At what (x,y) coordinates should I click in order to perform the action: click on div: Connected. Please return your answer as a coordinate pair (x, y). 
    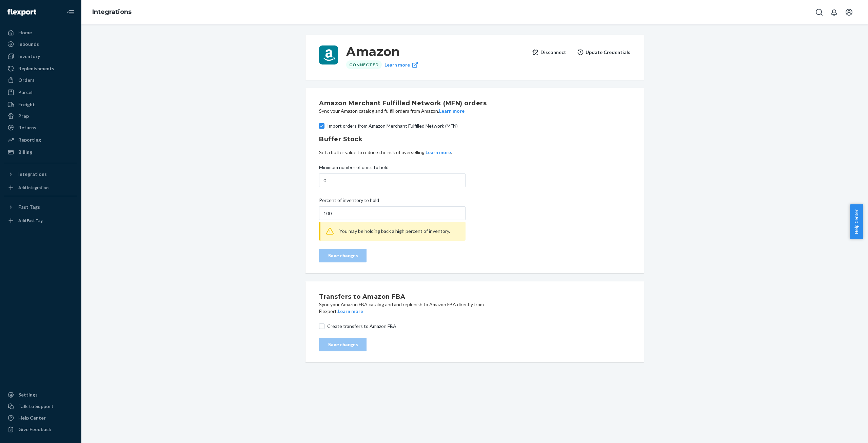
    Looking at the image, I should click on (363, 65).